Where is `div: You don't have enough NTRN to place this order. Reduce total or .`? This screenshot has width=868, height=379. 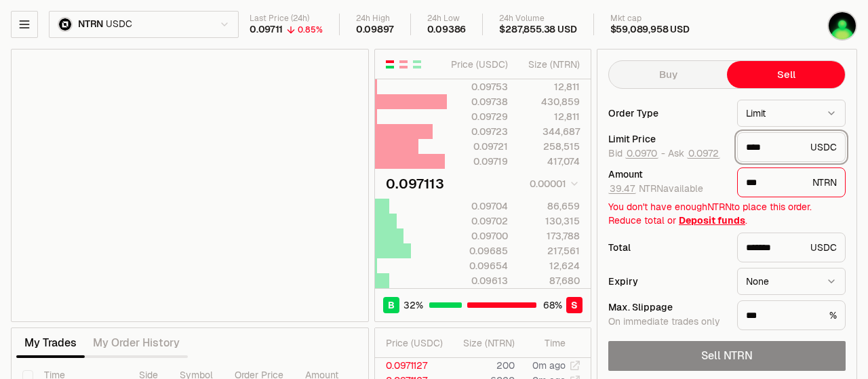 div: You don't have enough NTRN to place this order. Reduce total or . is located at coordinates (726, 214).